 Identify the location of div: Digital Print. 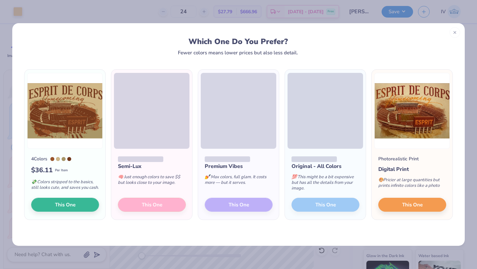
(412, 169).